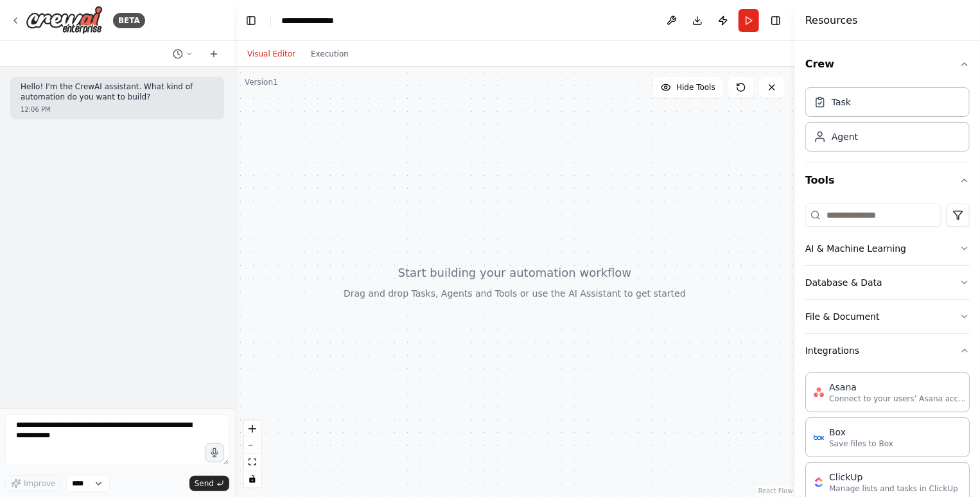 The image size is (980, 497). I want to click on img: Logo, so click(64, 20).